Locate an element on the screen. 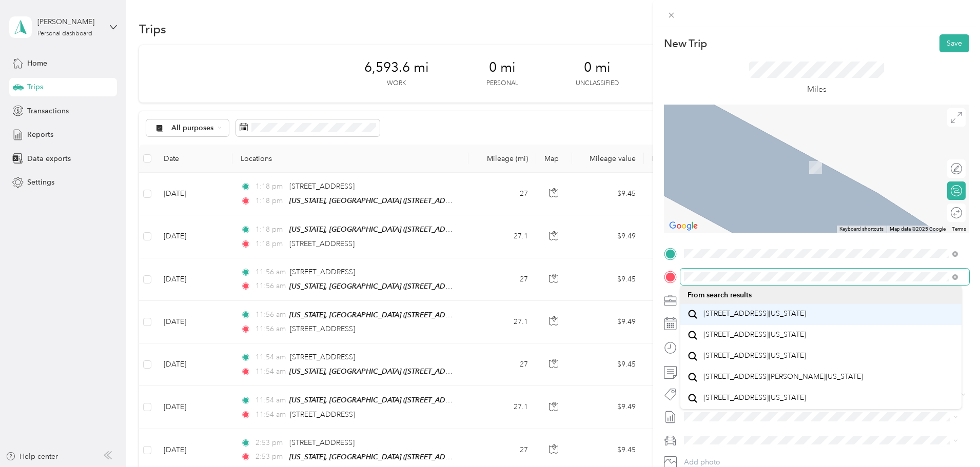  a: Open this area in Google Maps (opens a new window) is located at coordinates (684, 226).